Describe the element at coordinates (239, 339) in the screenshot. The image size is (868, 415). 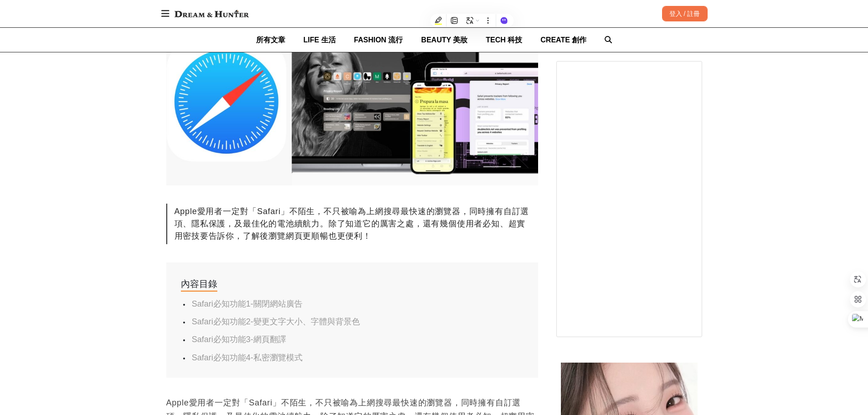
I see `a: Safari必知功能3-網頁翻譯` at that location.